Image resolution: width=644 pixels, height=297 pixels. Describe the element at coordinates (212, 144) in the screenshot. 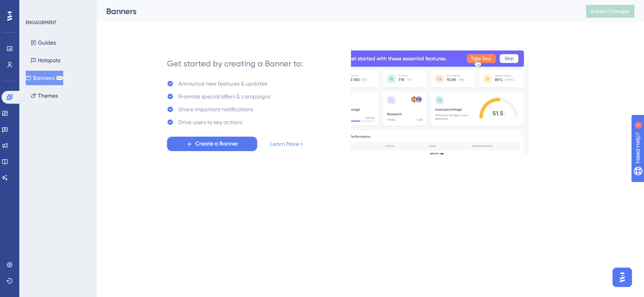

I see `button: Create a Banner` at that location.